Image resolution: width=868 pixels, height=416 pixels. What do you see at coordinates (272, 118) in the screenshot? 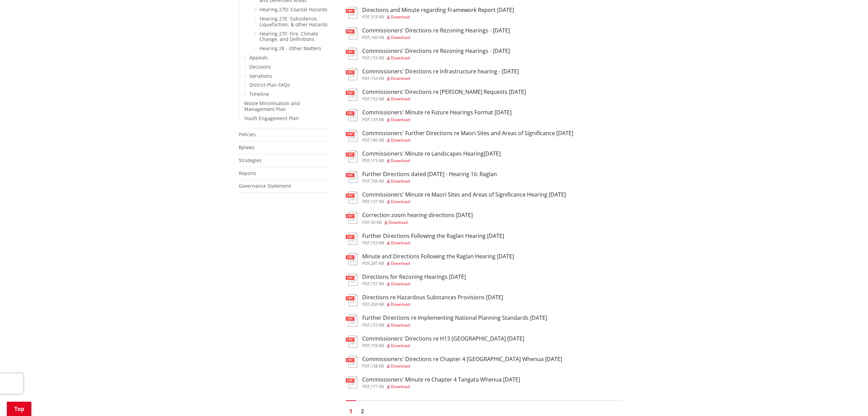
I see `a: Youth Engagement Plan` at bounding box center [272, 118].